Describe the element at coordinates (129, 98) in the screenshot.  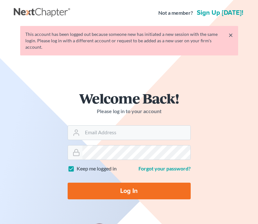
I see `h1: Welcome Back!` at that location.